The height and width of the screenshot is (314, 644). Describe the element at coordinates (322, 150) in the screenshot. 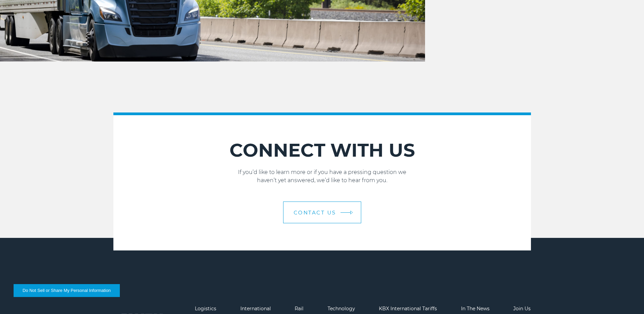

I see `h2: CONNECT WITH US` at that location.